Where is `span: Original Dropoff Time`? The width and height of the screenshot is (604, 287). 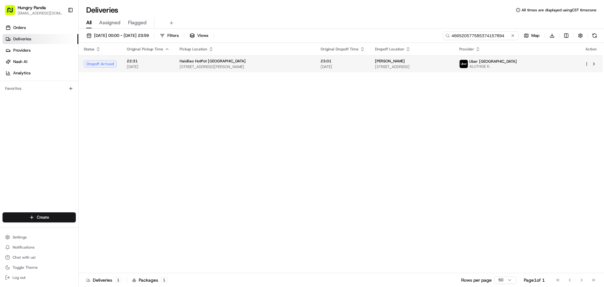
span: Original Dropoff Time is located at coordinates (340, 49).